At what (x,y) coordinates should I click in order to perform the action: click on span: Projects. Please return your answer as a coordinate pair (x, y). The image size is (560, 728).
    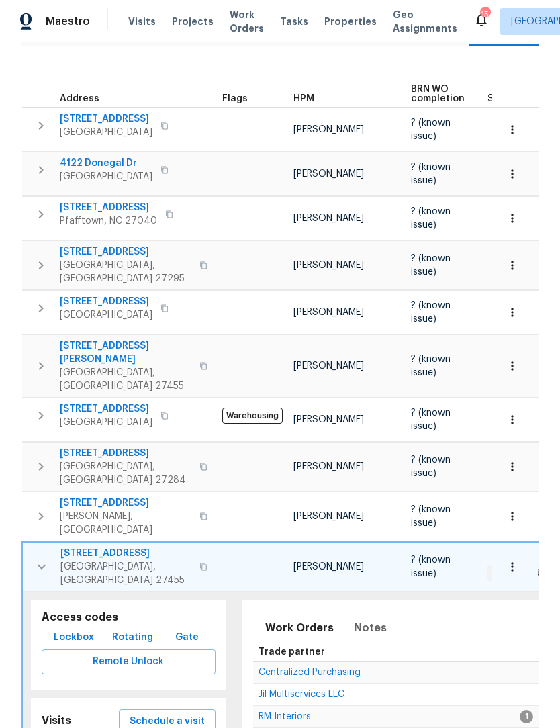
    Looking at the image, I should click on (193, 22).